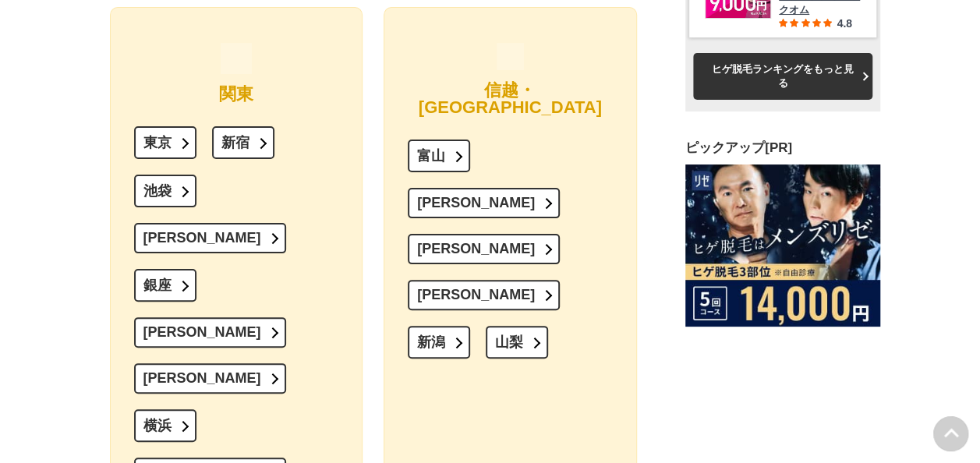 The height and width of the screenshot is (463, 980). Describe the element at coordinates (950, 434) in the screenshot. I see `img: PAGE UP` at that location.